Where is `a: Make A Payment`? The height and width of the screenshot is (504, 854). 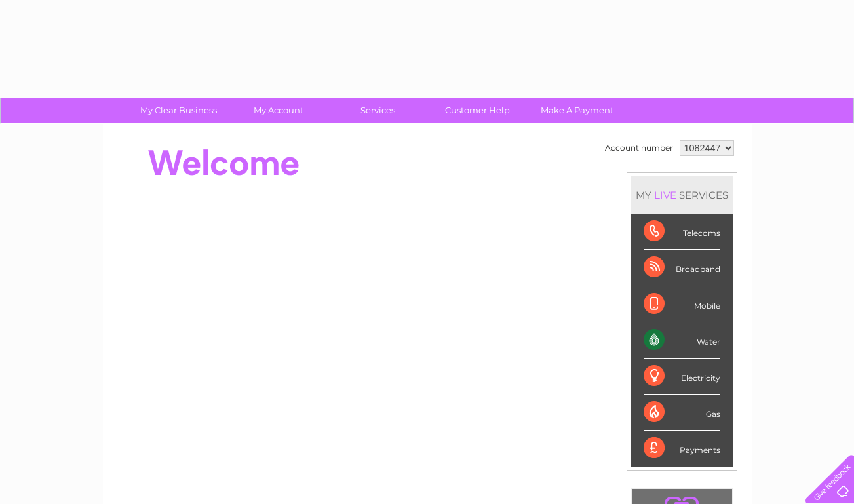
a: Make A Payment is located at coordinates (577, 110).